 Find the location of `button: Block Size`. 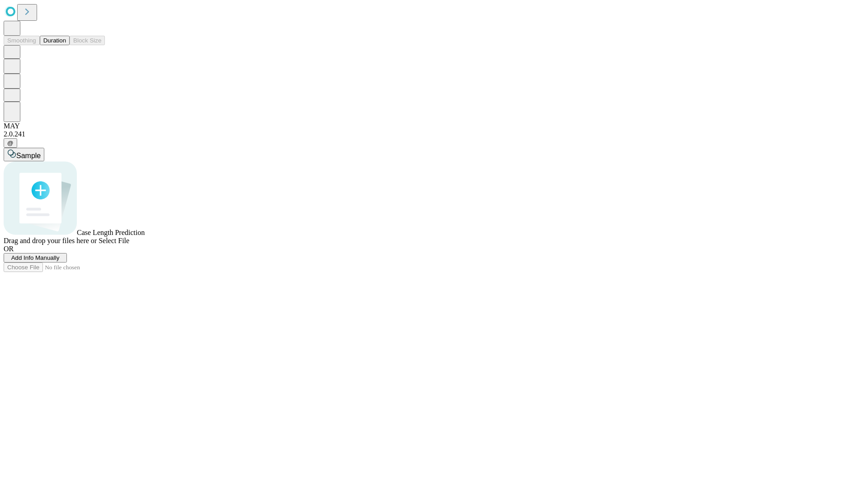

button: Block Size is located at coordinates (87, 40).